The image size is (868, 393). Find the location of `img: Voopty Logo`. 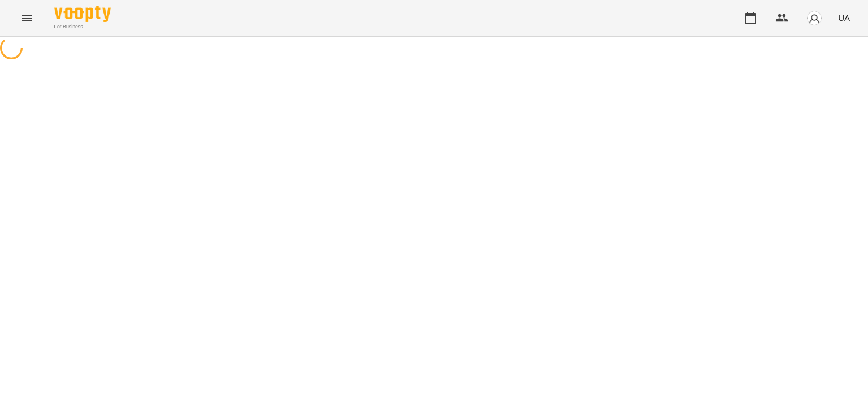

img: Voopty Logo is located at coordinates (83, 14).